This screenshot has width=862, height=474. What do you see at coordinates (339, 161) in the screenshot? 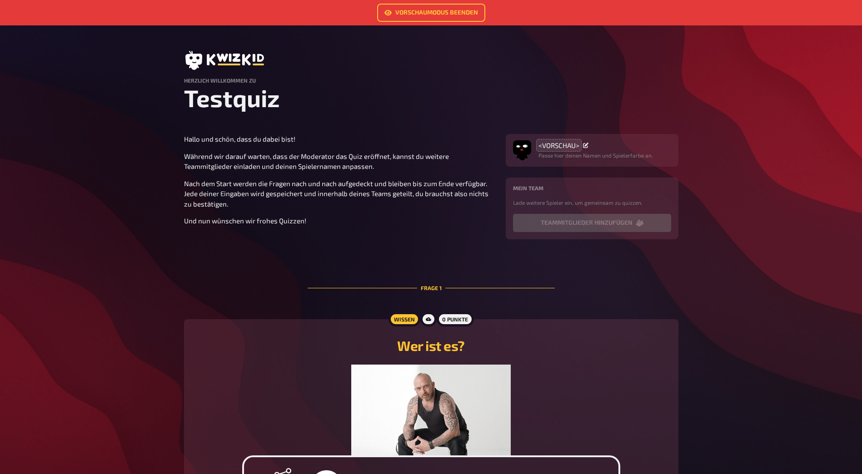
I see `p: Während wir darauf warten, dass der Moderator das Quiz eröffnet, kannst du weitere Teammitglieder...` at bounding box center [339, 161].